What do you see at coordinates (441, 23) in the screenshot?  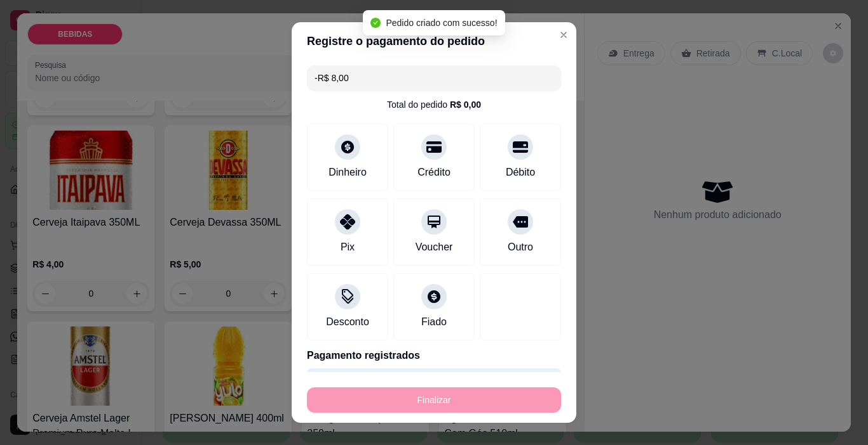 I see `span: Pedido criado com sucesso!` at bounding box center [441, 23].